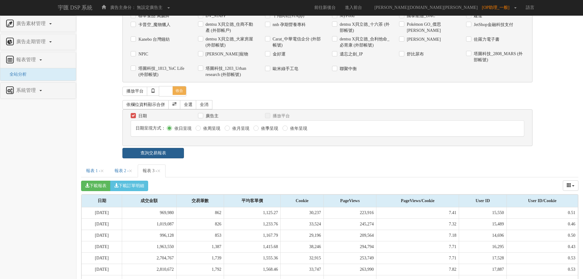  Describe the element at coordinates (16, 74) in the screenshot. I see `a: 全站分析` at that location.